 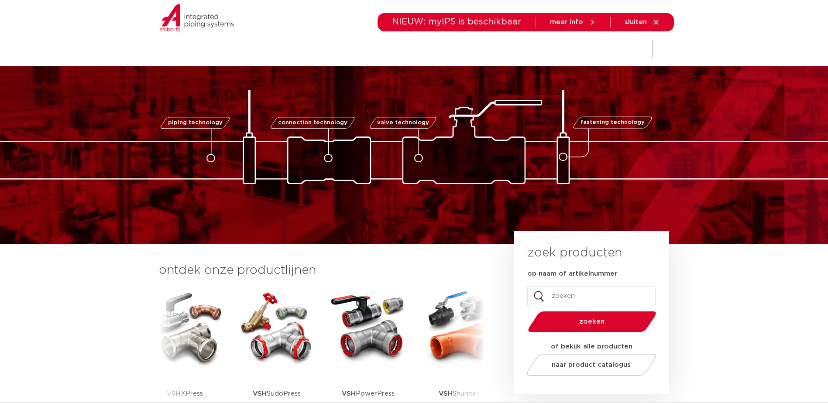 What do you see at coordinates (403, 123) in the screenshot?
I see `span: valve technology` at bounding box center [403, 123].